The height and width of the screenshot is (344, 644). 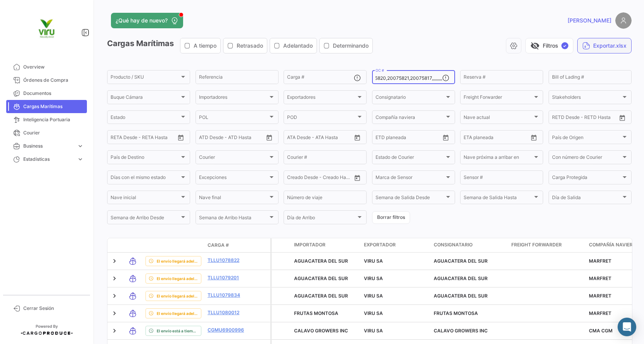 What do you see at coordinates (145, 178) in the screenshot?
I see `span: Días con el mismo estado` at bounding box center [145, 178].